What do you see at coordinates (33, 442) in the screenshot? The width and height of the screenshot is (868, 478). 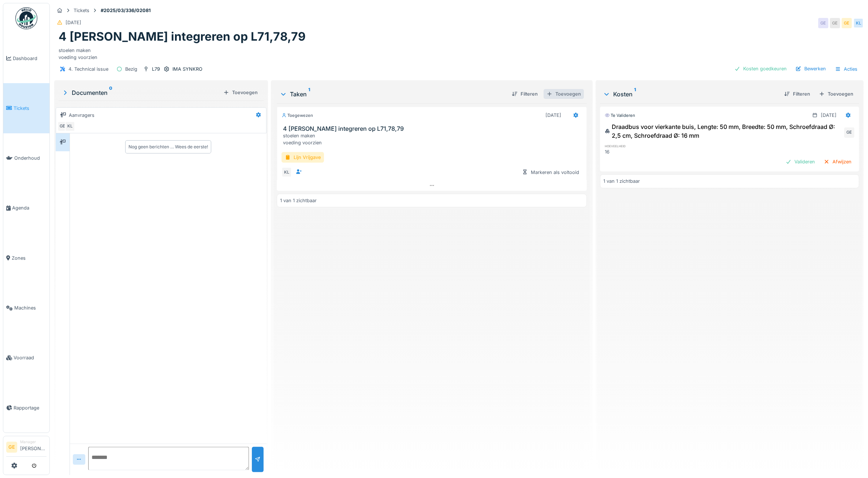 I see `div: Manager` at bounding box center [33, 442].